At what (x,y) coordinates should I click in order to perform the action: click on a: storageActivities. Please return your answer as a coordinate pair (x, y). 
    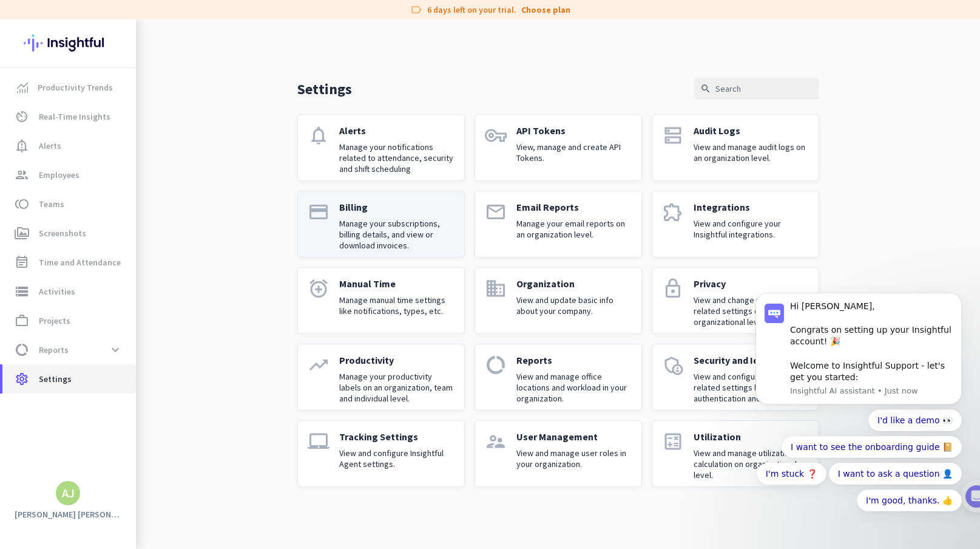
    Looking at the image, I should click on (69, 291).